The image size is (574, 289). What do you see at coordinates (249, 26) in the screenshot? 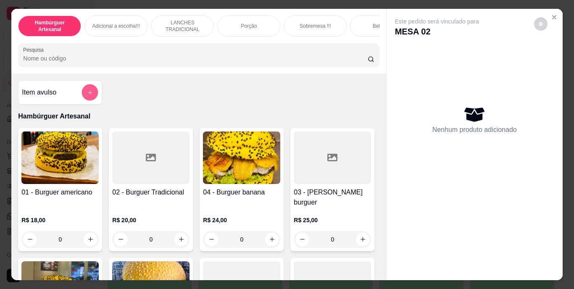
I see `p: Porção` at bounding box center [249, 26].